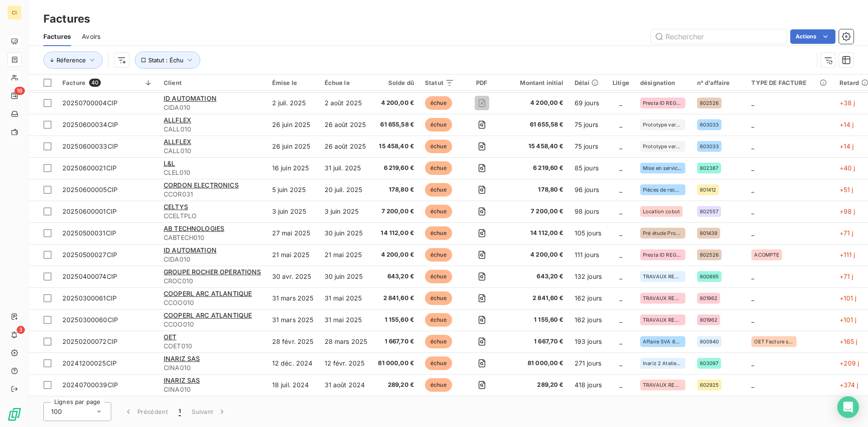 The width and height of the screenshot is (868, 427). Describe the element at coordinates (167, 60) in the screenshot. I see `button: Statut : Échu` at that location.